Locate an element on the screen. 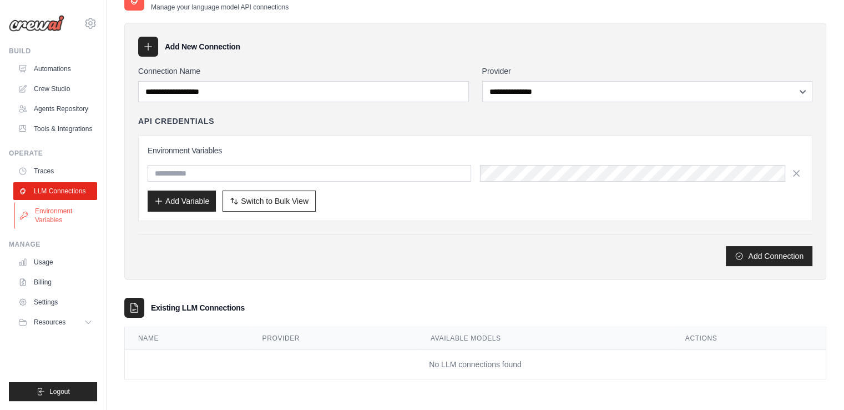  a: Billing is located at coordinates (55, 282).